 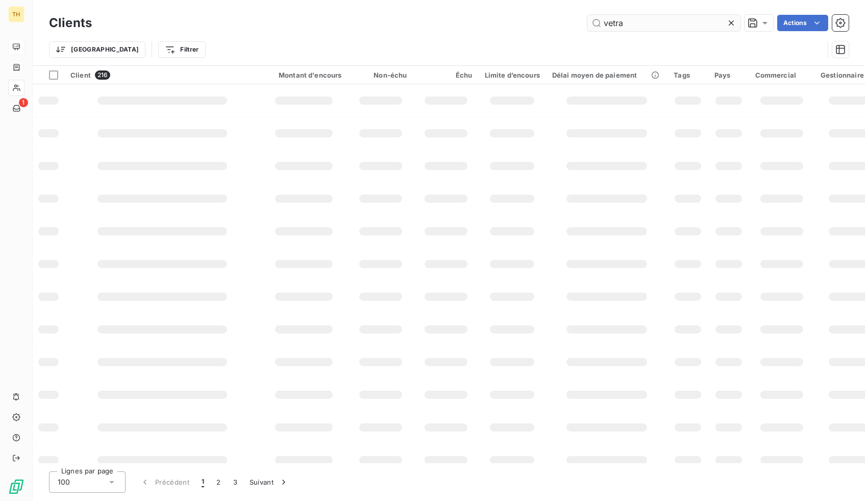 What do you see at coordinates (164, 482) in the screenshot?
I see `button: Précédent` at bounding box center [164, 482].